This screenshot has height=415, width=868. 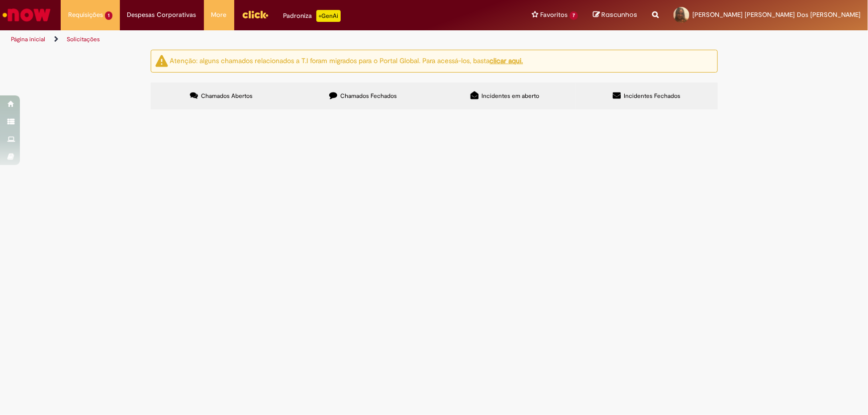 I want to click on img: ServiceNow, so click(x=27, y=15).